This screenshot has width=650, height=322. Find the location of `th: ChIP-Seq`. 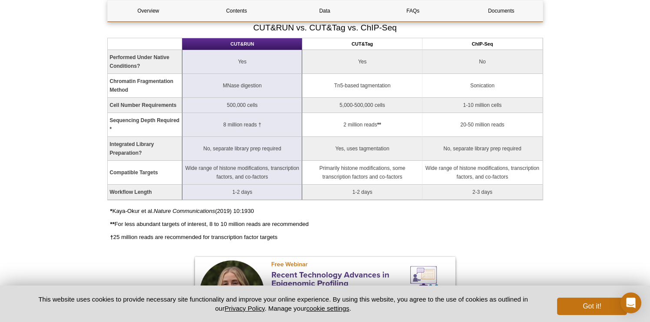

th: ChIP-Seq is located at coordinates (482, 44).